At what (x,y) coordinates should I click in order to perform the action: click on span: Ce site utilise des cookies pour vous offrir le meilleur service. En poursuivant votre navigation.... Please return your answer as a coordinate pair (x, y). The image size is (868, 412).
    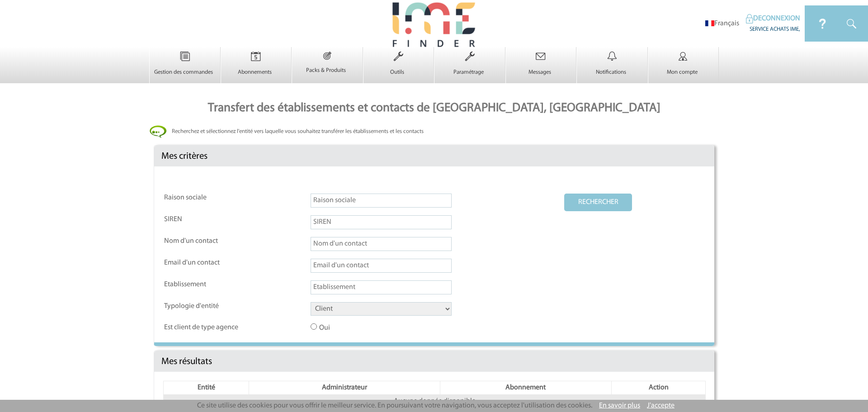
    Looking at the image, I should click on (395, 406).